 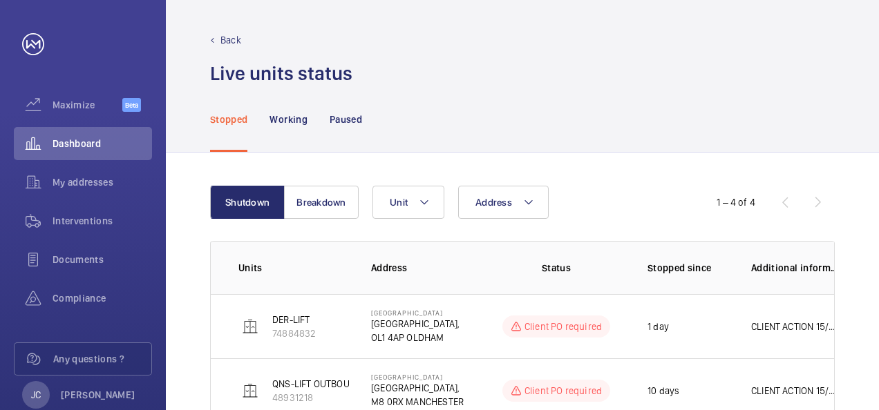 What do you see at coordinates (321, 202) in the screenshot?
I see `button: Breakdown` at bounding box center [321, 202].